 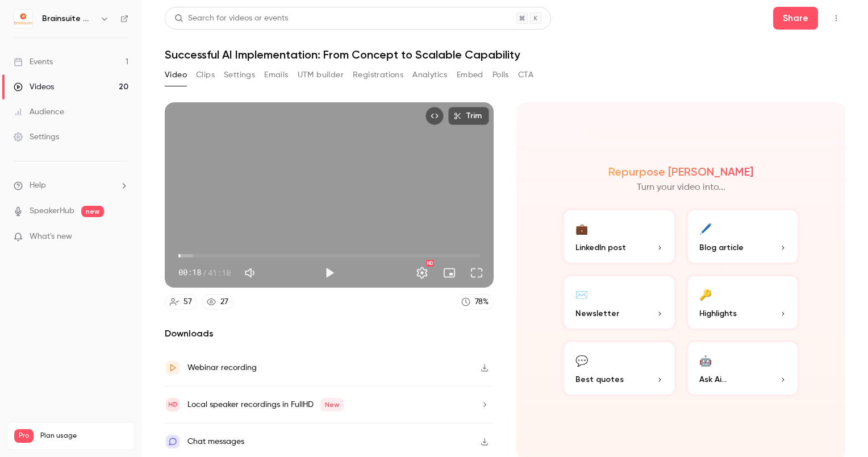 What do you see at coordinates (24, 436) in the screenshot?
I see `span: Pro` at bounding box center [24, 436].